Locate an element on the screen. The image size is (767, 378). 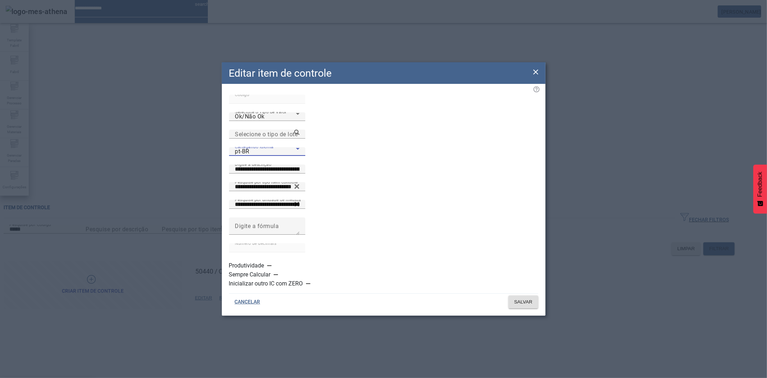
mat-label: Pesquise por unidade de medida is located at coordinates (268, 200).